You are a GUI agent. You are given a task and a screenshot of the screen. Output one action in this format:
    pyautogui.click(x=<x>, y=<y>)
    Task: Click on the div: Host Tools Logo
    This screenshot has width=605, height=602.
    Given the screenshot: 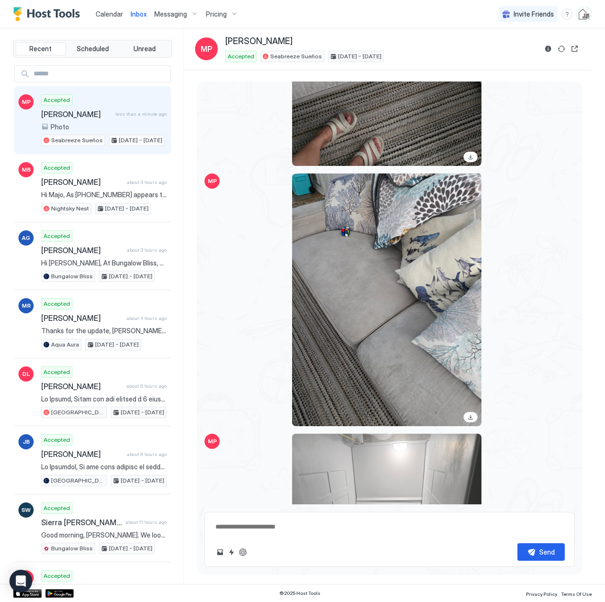 What is the action you would take?
    pyautogui.click(x=49, y=14)
    